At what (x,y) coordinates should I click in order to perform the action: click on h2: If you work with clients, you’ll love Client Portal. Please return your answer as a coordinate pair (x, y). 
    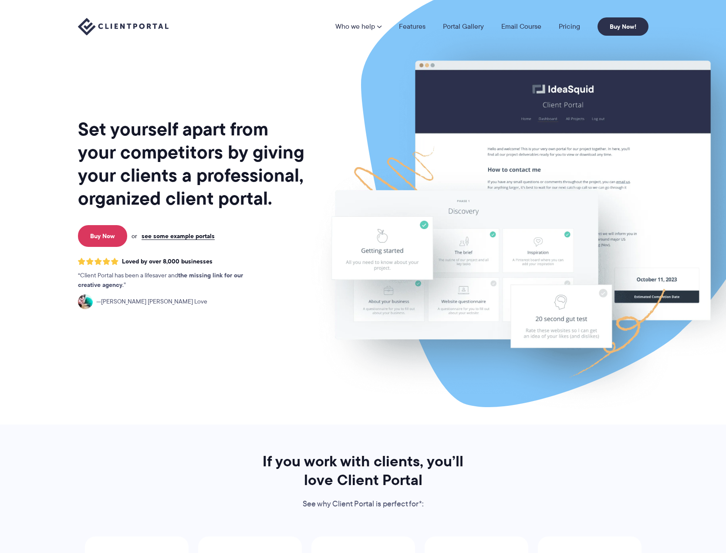
    Looking at the image, I should click on (363, 471).